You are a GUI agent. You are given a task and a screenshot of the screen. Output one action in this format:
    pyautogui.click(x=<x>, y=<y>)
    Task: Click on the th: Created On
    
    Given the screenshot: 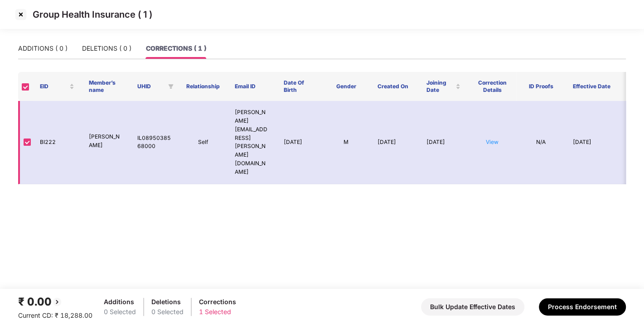 What is the action you would take?
    pyautogui.click(x=395, y=86)
    